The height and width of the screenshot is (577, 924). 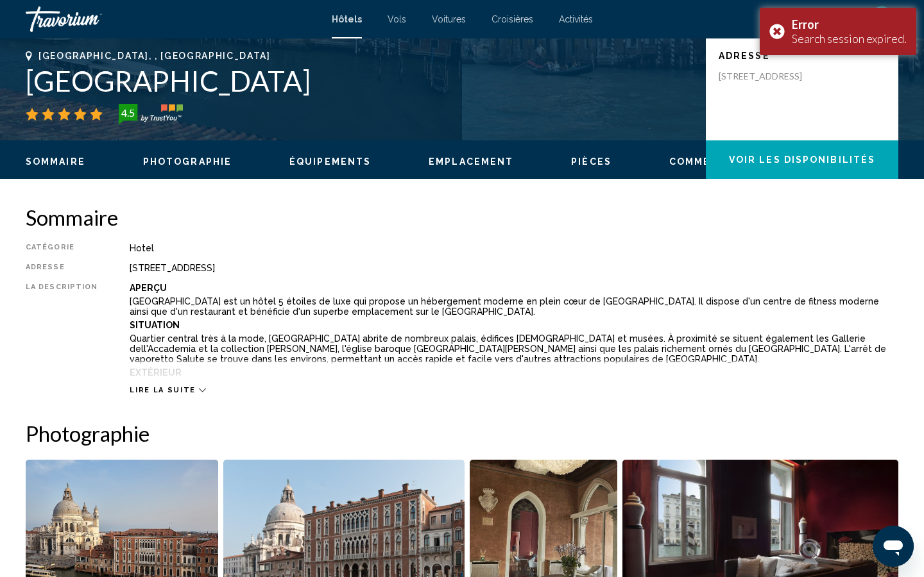 What do you see at coordinates (172, 19) in the screenshot?
I see `a: Travorium` at bounding box center [172, 19].